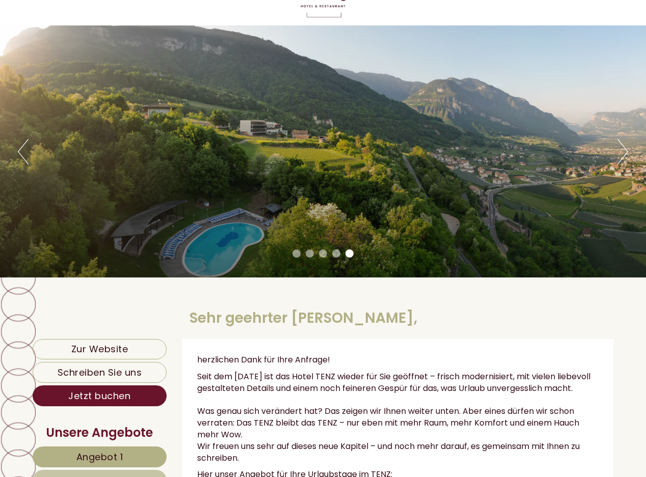 The image size is (646, 477). What do you see at coordinates (99, 372) in the screenshot?
I see `a: Schreiben Sie uns` at bounding box center [99, 372].